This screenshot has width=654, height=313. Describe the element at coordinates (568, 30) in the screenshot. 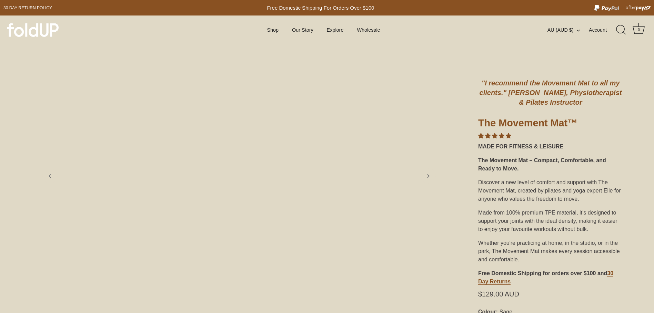

I see `button: AU (AUD $)` at that location.